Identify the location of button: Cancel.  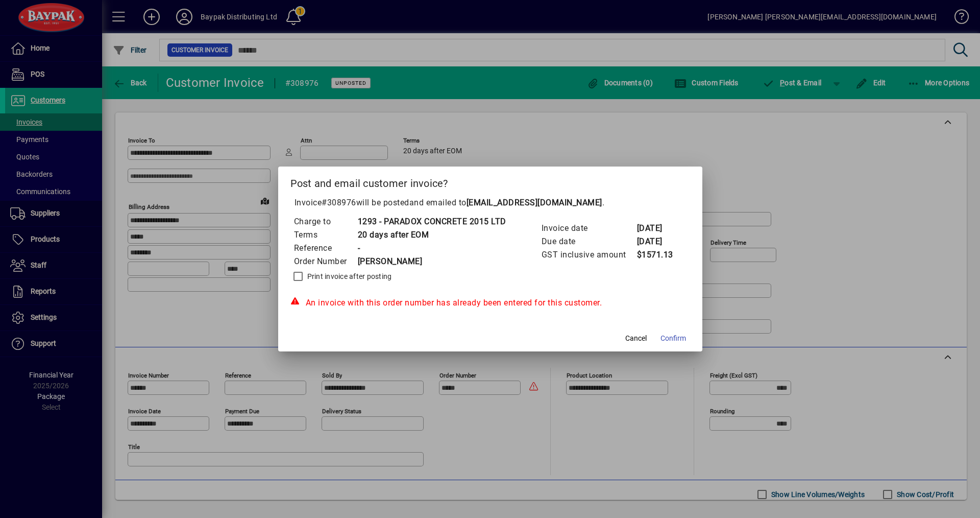
(636, 338).